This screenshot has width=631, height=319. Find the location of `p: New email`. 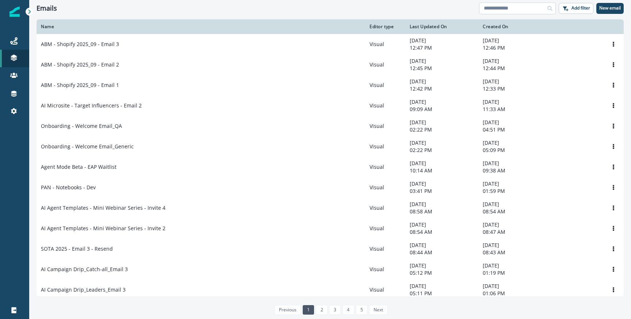

p: New email is located at coordinates (609, 8).